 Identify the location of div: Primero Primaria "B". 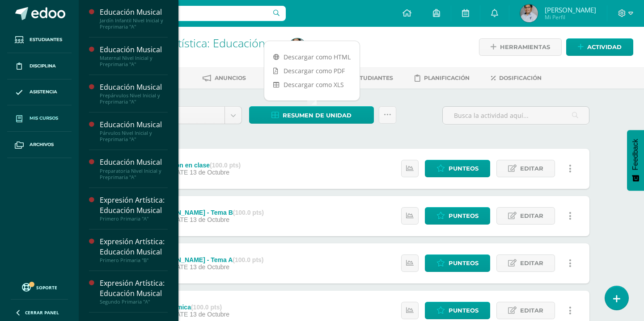
(134, 261).